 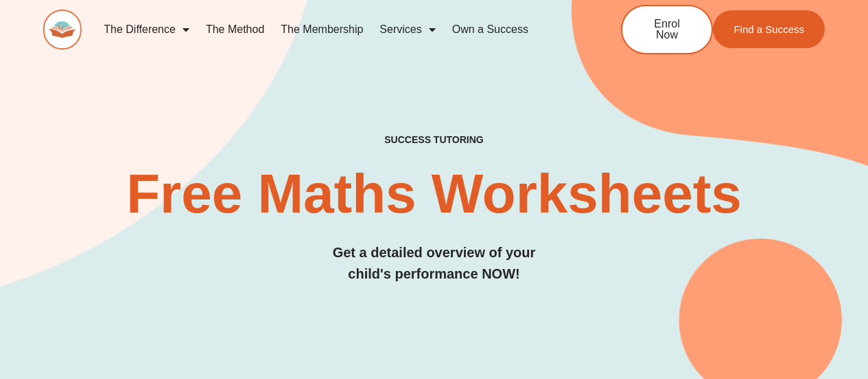 What do you see at coordinates (768, 29) in the screenshot?
I see `span: Find a Success` at bounding box center [768, 29].